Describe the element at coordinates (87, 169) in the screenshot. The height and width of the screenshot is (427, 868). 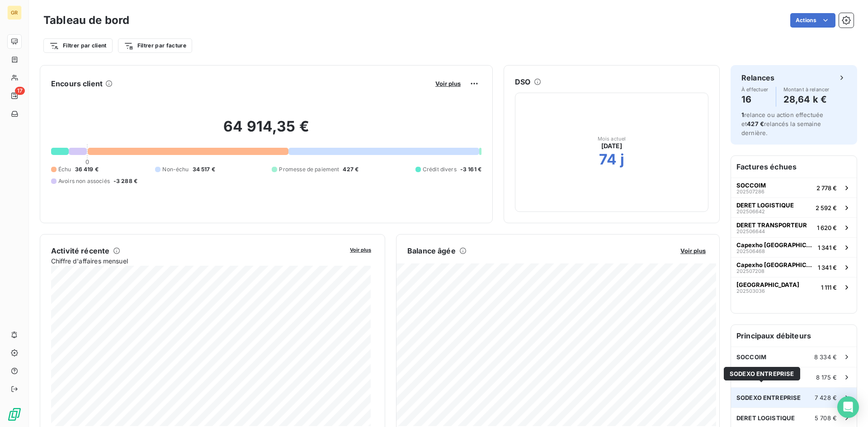
I see `span: 36 419 €` at that location.